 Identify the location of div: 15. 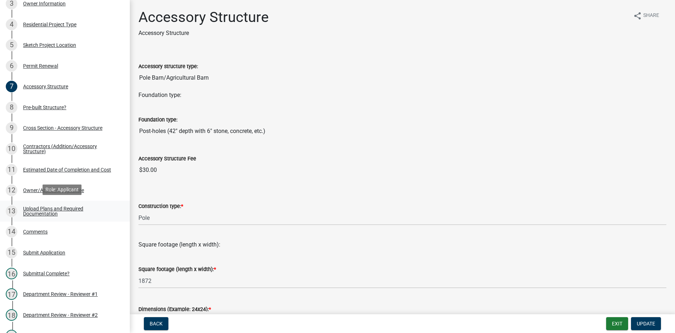
(12, 253).